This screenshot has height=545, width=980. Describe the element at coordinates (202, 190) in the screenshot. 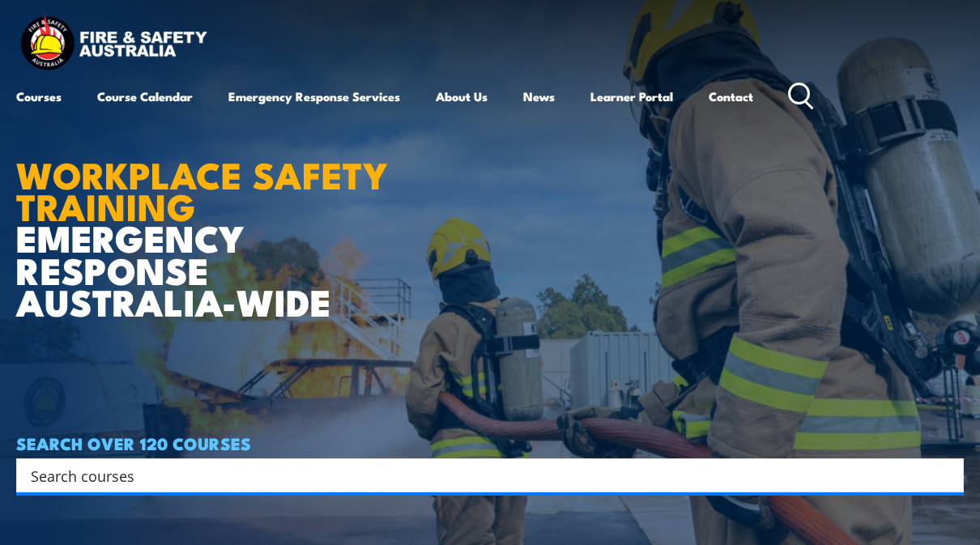

I see `strong: WORKPLACE SAFETY TRAINING` at that location.